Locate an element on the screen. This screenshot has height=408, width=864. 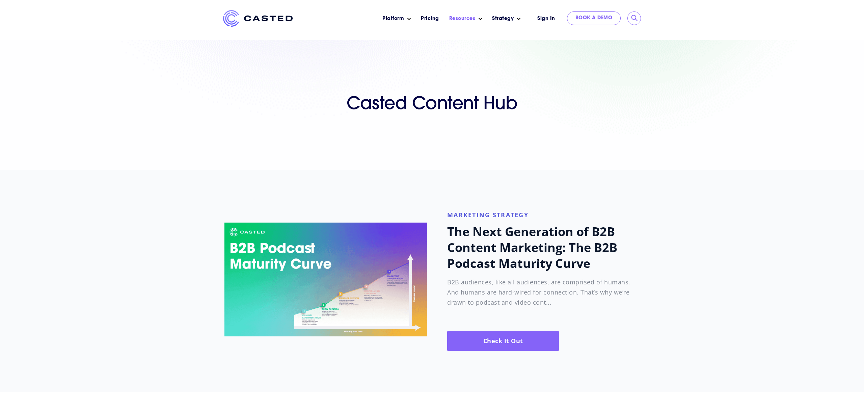
a: Platform is located at coordinates (393, 19).